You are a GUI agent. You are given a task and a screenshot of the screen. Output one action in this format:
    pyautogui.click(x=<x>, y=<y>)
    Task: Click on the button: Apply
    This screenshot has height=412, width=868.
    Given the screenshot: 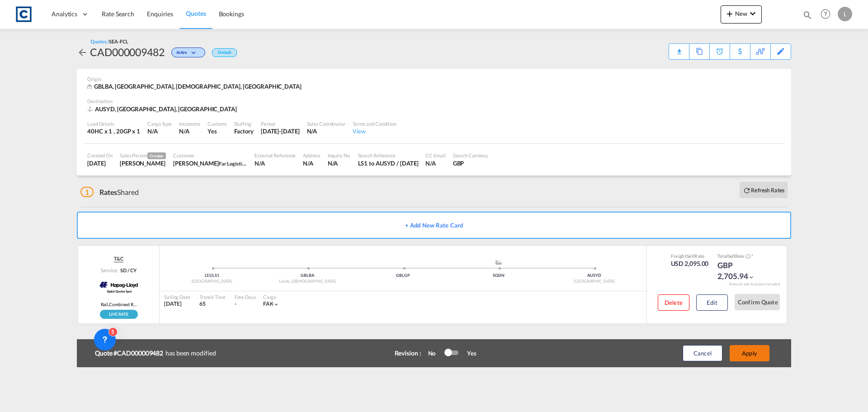 What is the action you would take?
    pyautogui.click(x=750, y=354)
    